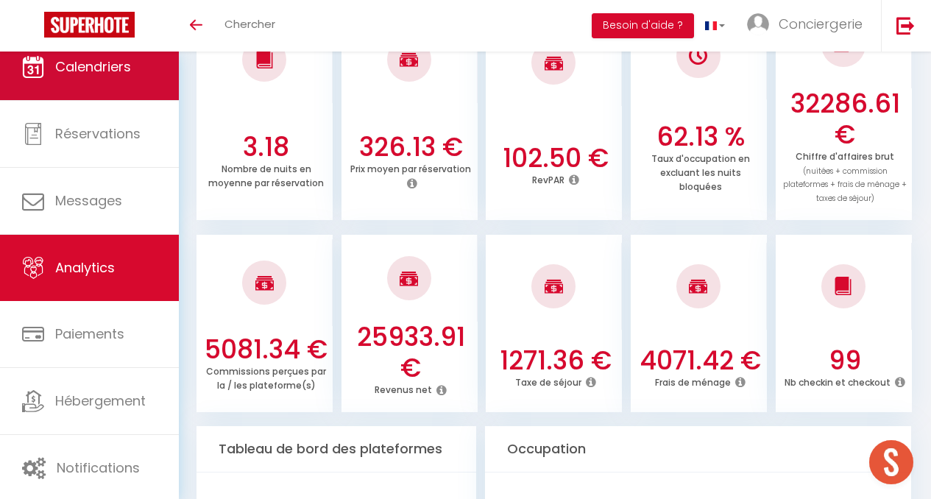 This screenshot has height=499, width=931. What do you see at coordinates (700, 361) in the screenshot?
I see `h3: 4071.42 €` at bounding box center [700, 361].